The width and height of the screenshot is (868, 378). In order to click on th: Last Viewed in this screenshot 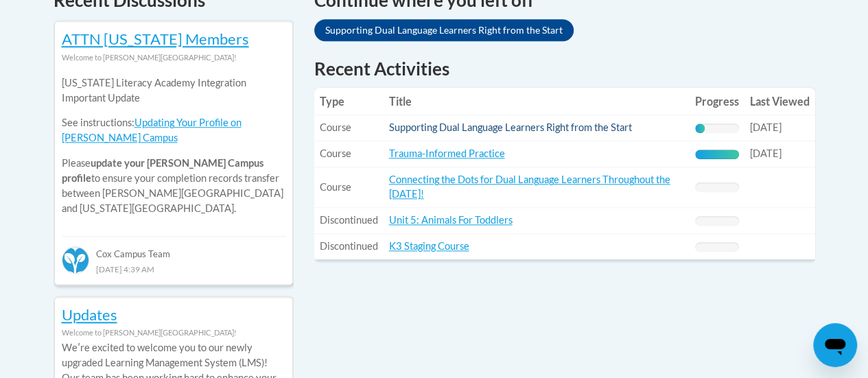, I will do `click(780, 101)`.